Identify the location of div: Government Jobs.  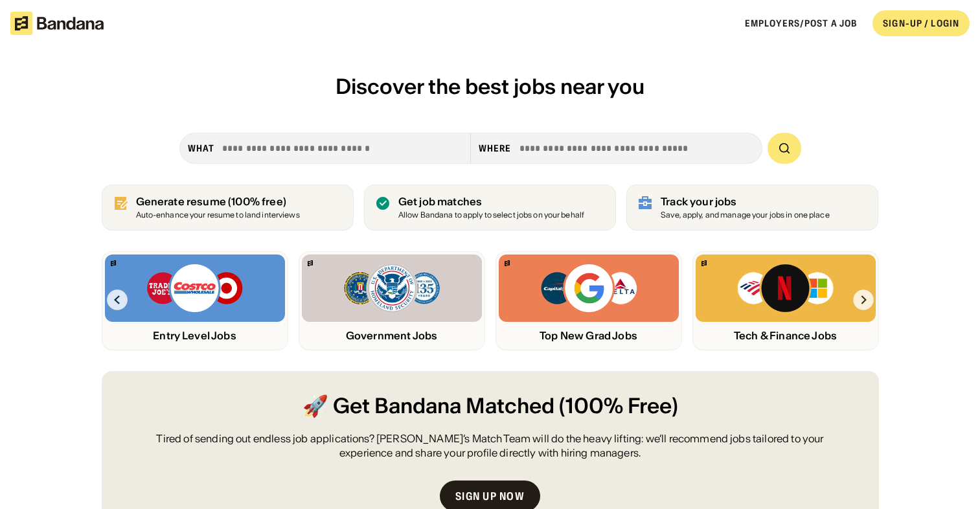
(392, 335).